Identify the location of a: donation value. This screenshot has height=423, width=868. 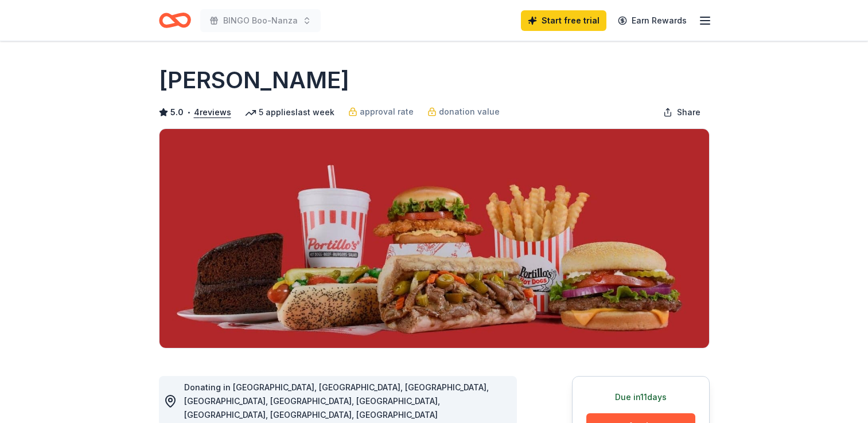
(463, 112).